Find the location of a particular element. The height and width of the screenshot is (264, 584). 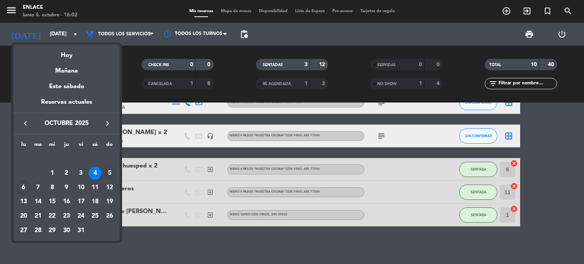

div: 19 is located at coordinates (110, 202).